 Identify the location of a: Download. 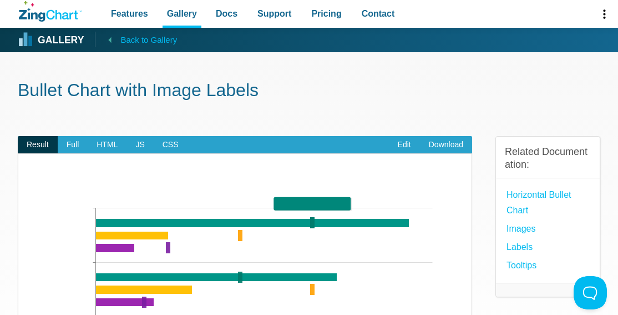
(446, 145).